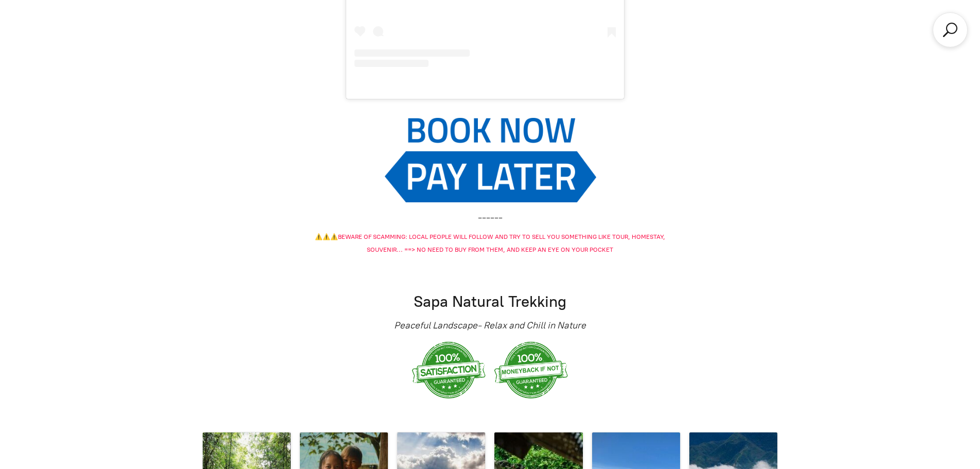 This screenshot has height=469, width=980. Describe the element at coordinates (490, 159) in the screenshot. I see `img: bookate_png` at that location.